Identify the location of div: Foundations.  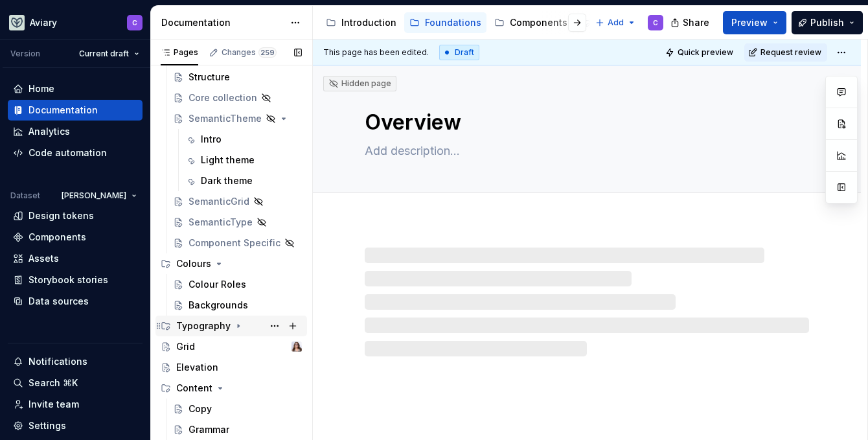
(453, 23).